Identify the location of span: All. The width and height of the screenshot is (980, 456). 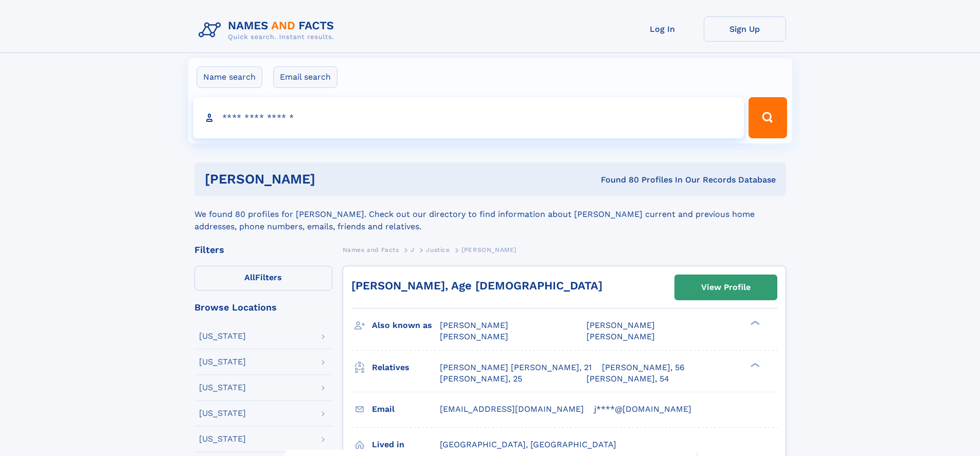
(250, 277).